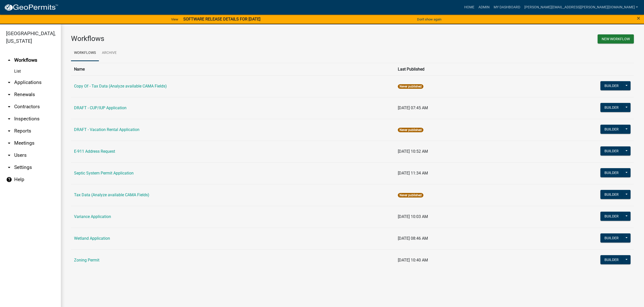  I want to click on button: Don't show again, so click(429, 20).